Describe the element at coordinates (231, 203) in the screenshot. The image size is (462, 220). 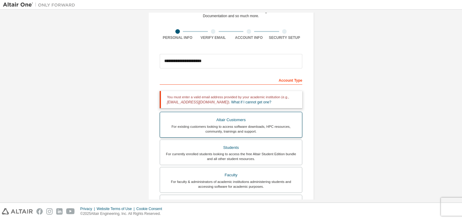
I see `div: Everyone else` at that location.